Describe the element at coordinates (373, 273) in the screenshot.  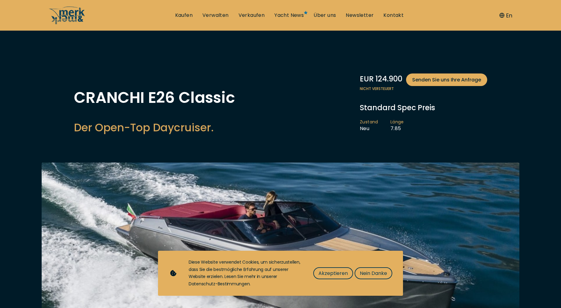
I see `span: Nein Danke` at that location.